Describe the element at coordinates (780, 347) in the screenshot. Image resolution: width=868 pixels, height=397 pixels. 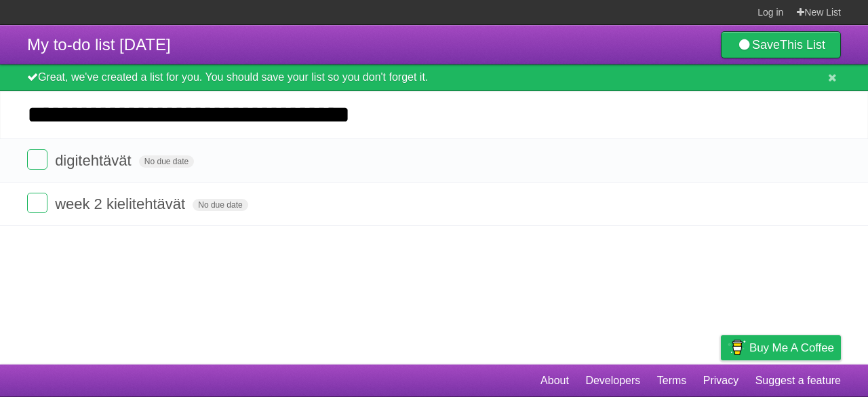
I see `a: Buy me a coffee` at that location.